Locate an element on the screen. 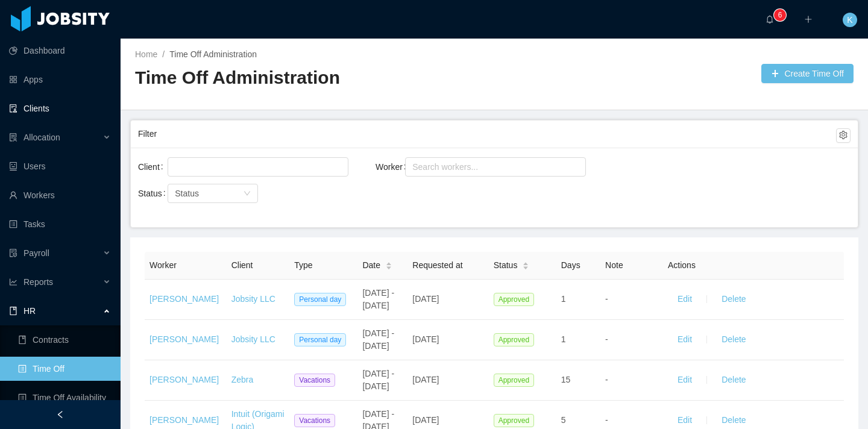 The width and height of the screenshot is (868, 429). i: icon: solution is located at coordinates (14, 137).